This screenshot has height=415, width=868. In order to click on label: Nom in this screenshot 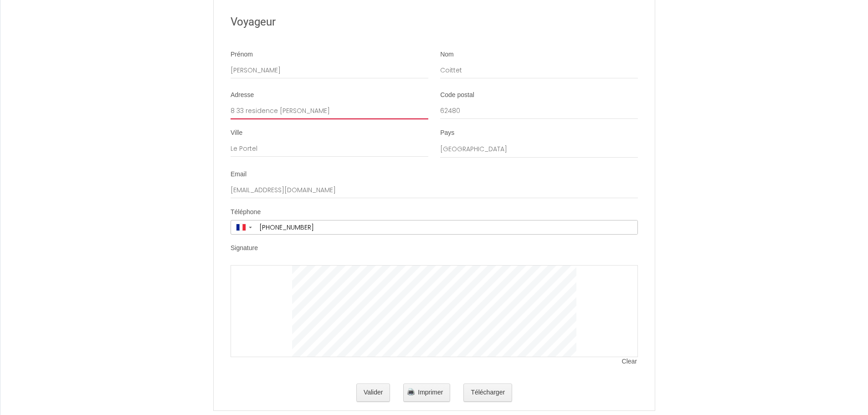, I will do `click(447, 54)`.